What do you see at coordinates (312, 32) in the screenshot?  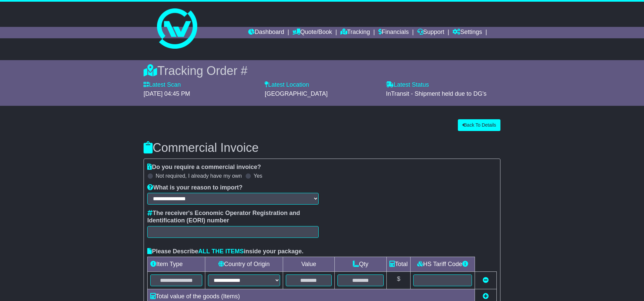 I see `a: Quote/Book` at bounding box center [312, 32].